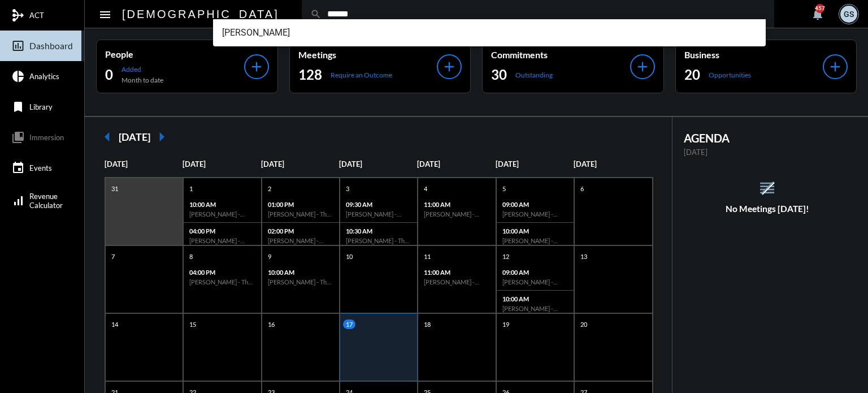 The width and height of the screenshot is (868, 393). I want to click on h2: 20, so click(692, 74).